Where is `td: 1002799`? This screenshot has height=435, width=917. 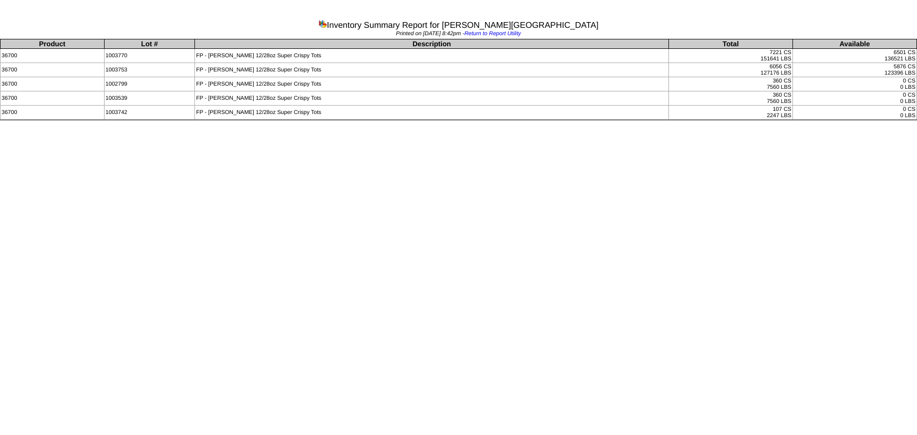
td: 1002799 is located at coordinates (149, 84).